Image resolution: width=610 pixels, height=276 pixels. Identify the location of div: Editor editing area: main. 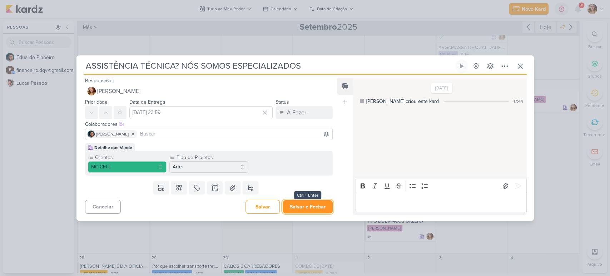
(441, 202).